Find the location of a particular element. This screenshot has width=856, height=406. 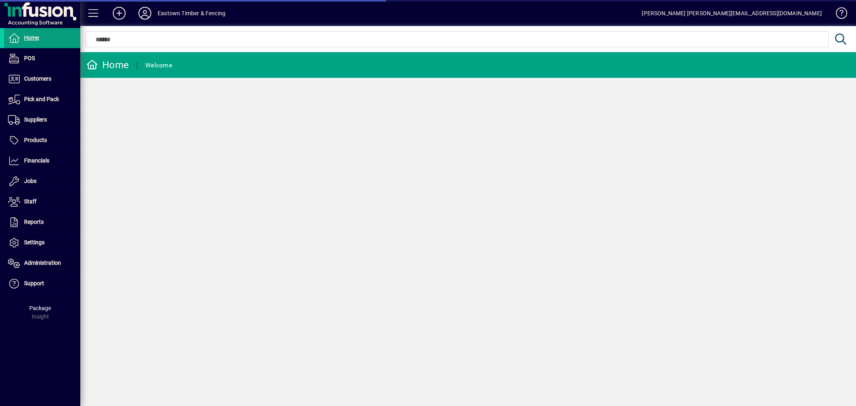

a: Staff is located at coordinates (42, 202).